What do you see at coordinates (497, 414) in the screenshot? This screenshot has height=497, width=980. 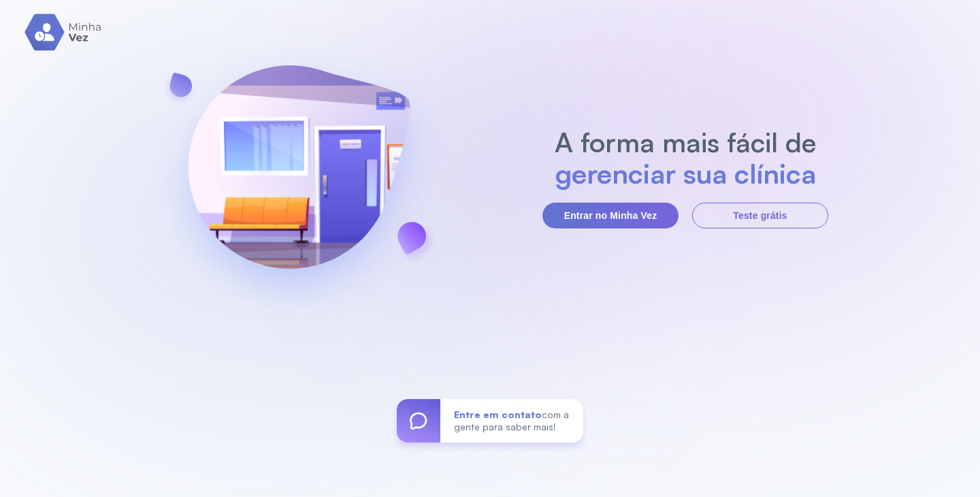 I see `span: Entre em contato` at bounding box center [497, 414].